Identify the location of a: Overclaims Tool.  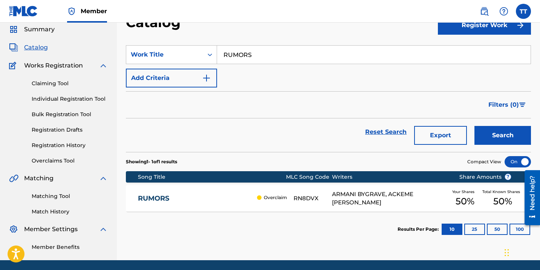
(70, 161).